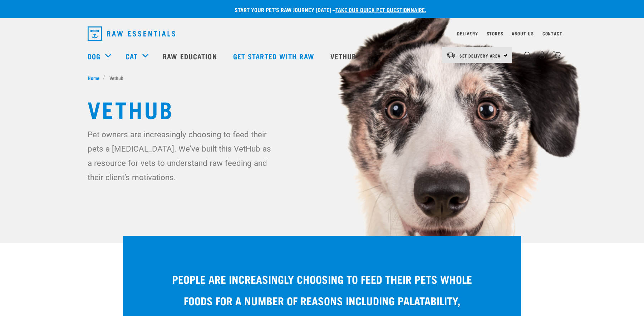 This screenshot has width=644, height=316. I want to click on a: Raw Education, so click(191, 56).